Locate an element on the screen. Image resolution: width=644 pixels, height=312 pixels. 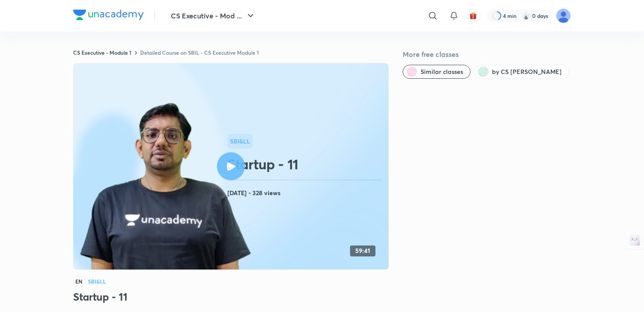
h4: 59:41 is located at coordinates (363, 251).